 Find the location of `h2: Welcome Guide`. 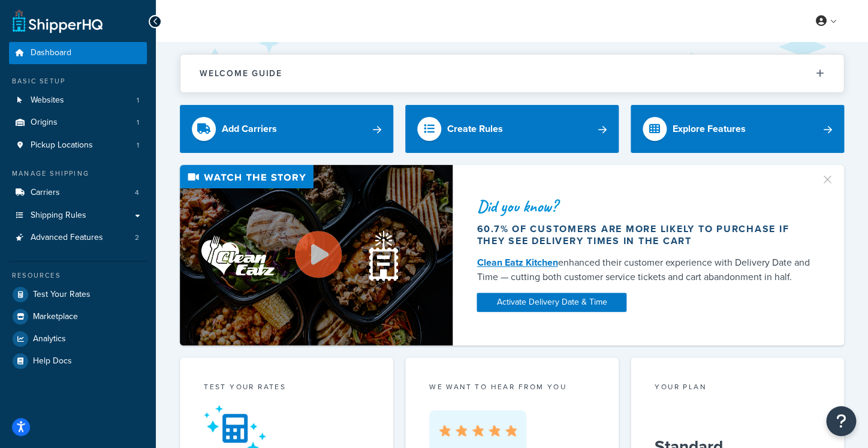

h2: Welcome Guide is located at coordinates (241, 73).